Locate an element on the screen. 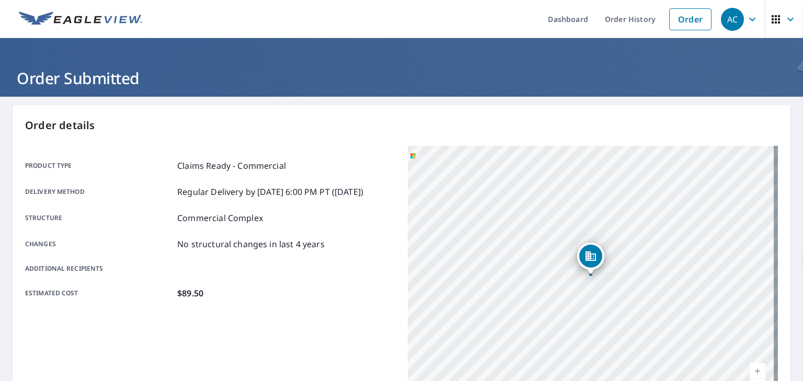 The image size is (803, 381). p: Order details is located at coordinates (402, 125).